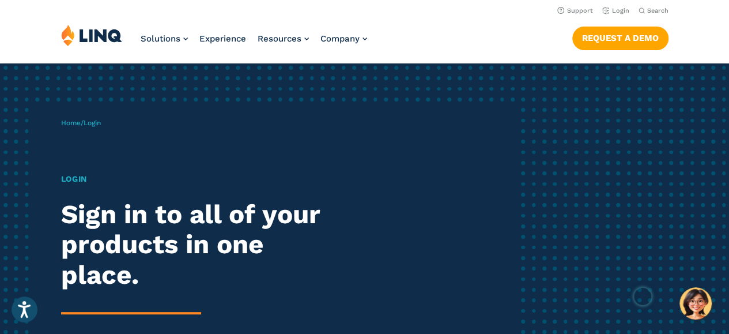  I want to click on span: Login, so click(92, 123).